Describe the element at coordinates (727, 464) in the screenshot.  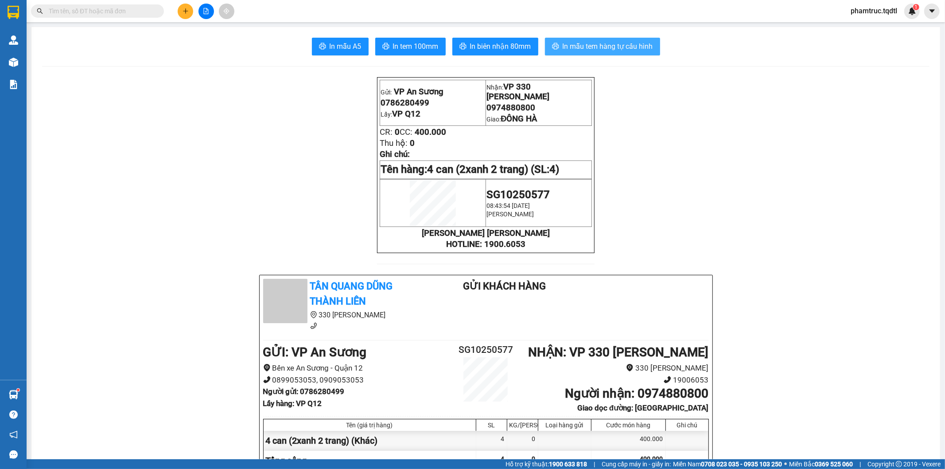
I see `span: Miền Nam` at that location.